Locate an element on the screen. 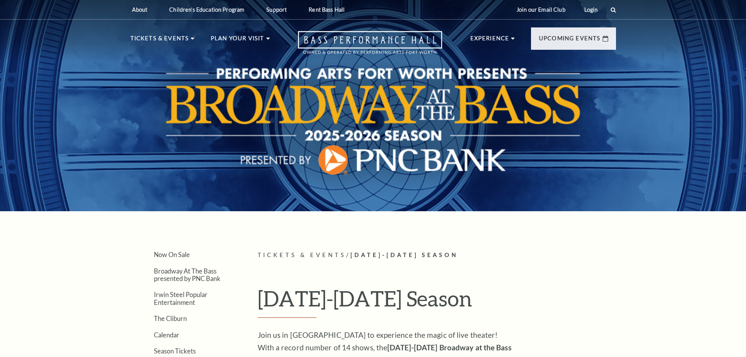  p: About is located at coordinates (140, 9).